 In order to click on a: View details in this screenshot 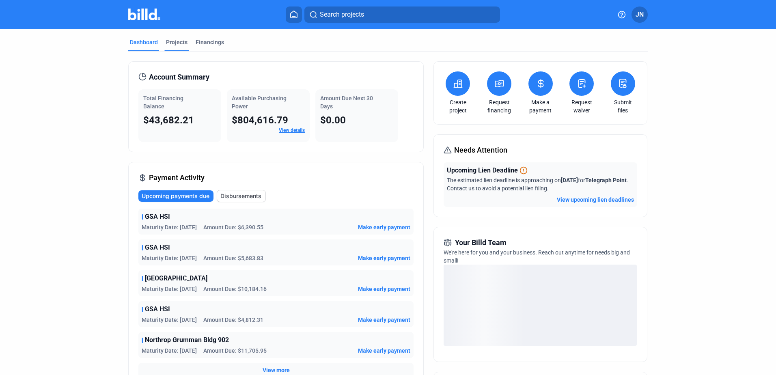, I will do `click(292, 130)`.